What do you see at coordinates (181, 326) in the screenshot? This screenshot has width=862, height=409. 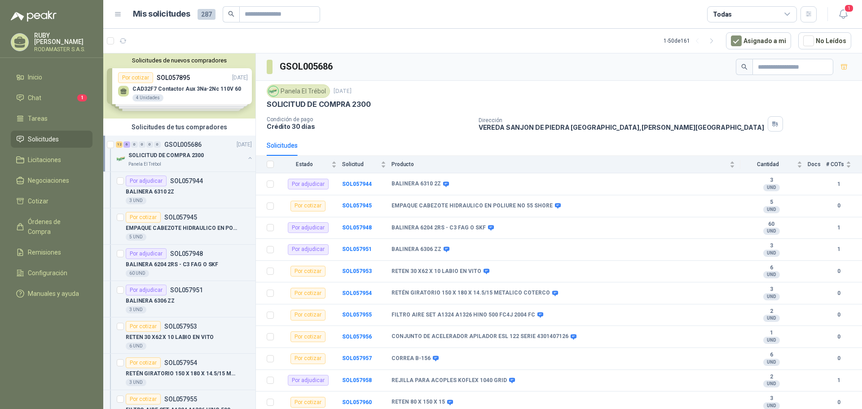 I see `p: SOL057953` at bounding box center [181, 326].